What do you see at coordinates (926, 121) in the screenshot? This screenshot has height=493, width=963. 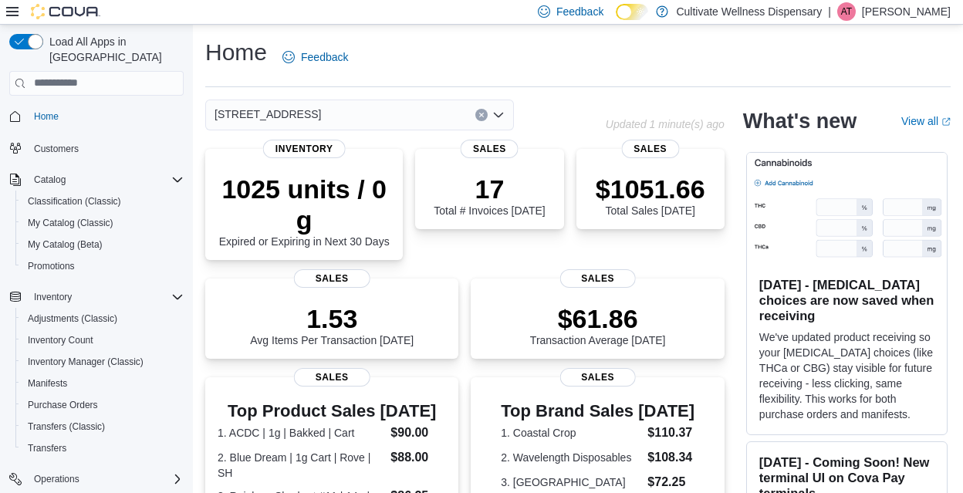 I see `a: View allExternal link` at bounding box center [926, 121].